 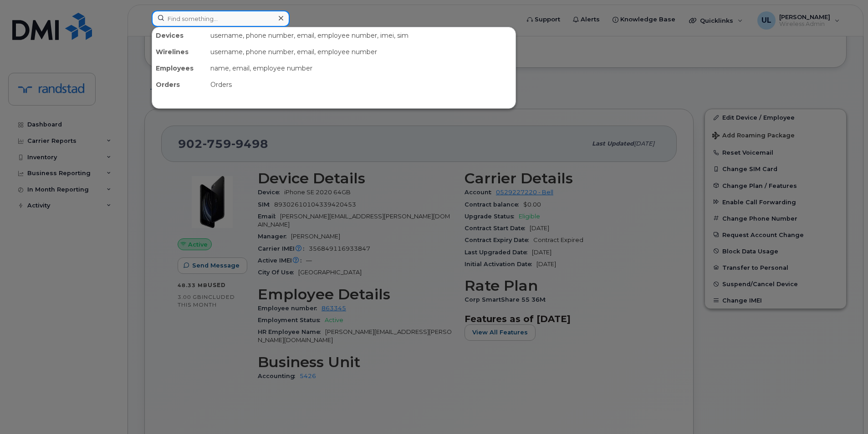 I want to click on input: Find something..., so click(x=220, y=19).